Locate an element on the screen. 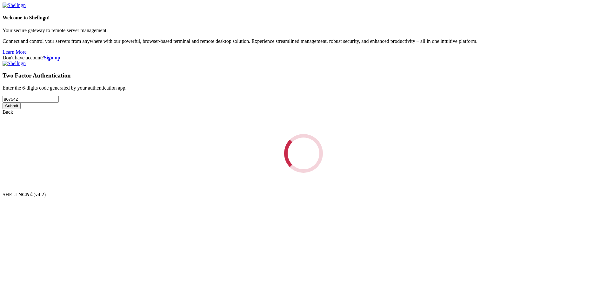 This screenshot has height=296, width=607. span: SHELL © is located at coordinates (24, 194).